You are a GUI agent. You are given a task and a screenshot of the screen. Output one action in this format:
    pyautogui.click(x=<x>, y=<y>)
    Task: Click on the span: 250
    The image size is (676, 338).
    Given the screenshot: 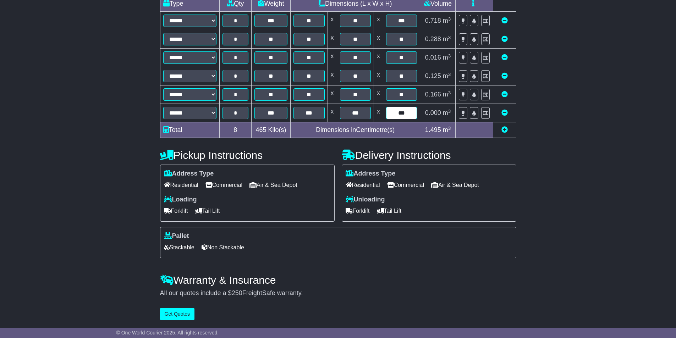 What is the action you would take?
    pyautogui.click(x=237, y=293)
    